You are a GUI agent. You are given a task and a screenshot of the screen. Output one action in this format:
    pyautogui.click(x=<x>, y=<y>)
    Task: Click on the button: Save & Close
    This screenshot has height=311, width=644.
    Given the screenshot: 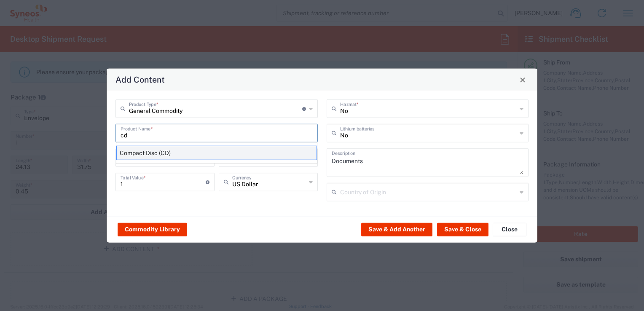 What is the action you would take?
    pyautogui.click(x=463, y=229)
    